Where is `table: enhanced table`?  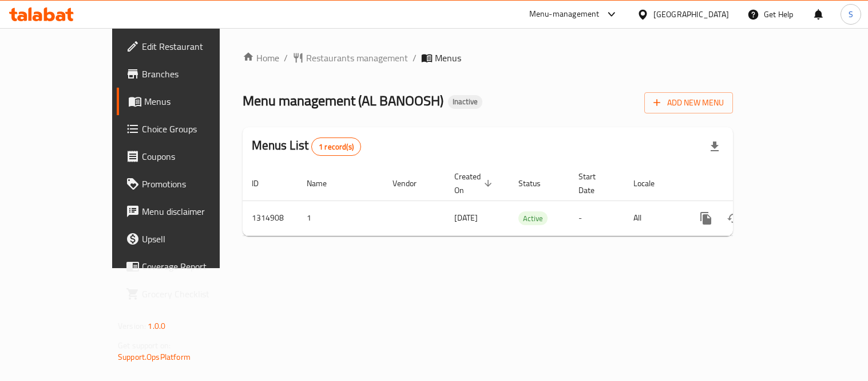
table: enhanced table is located at coordinates (527, 201).